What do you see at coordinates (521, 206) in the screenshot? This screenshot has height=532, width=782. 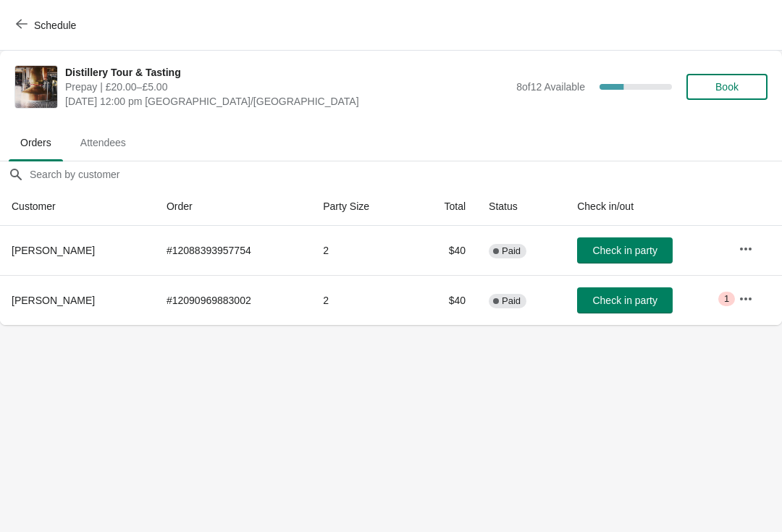 I see `th: Status` at bounding box center [521, 206].